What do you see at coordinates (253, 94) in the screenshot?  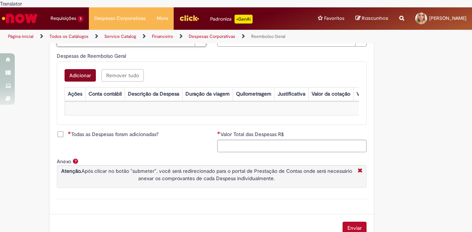 I see `th: Quilometragem` at bounding box center [253, 94].